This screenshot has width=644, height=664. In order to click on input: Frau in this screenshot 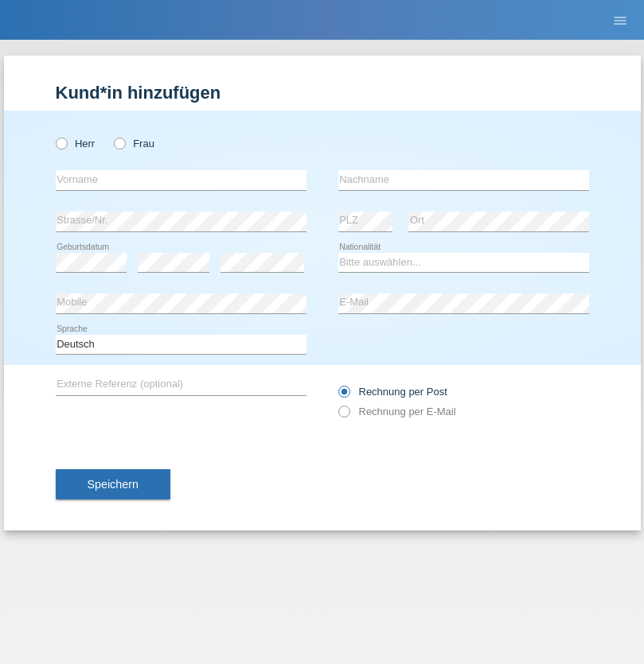, I will do `click(118, 143)`.